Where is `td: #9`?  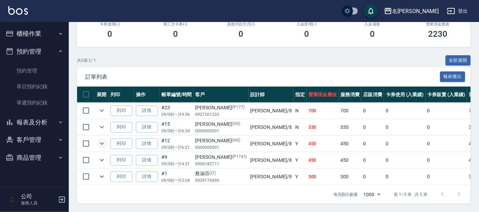 td: #9 is located at coordinates (176, 160).